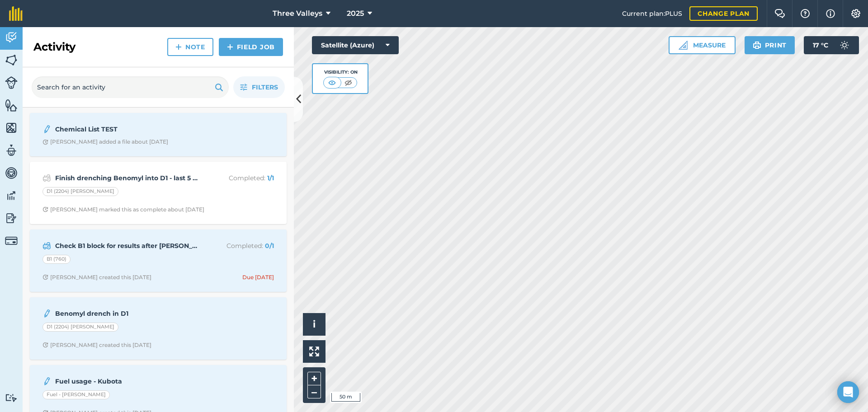  Describe the element at coordinates (652, 14) in the screenshot. I see `span: Current plan : PLUS` at that location.